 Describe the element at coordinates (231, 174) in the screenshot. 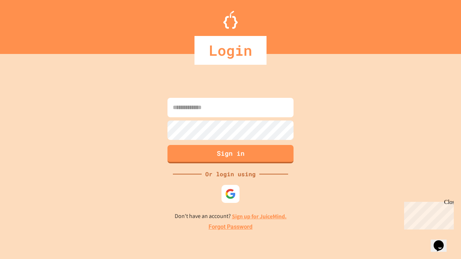

I see `div: Or login using` at that location.